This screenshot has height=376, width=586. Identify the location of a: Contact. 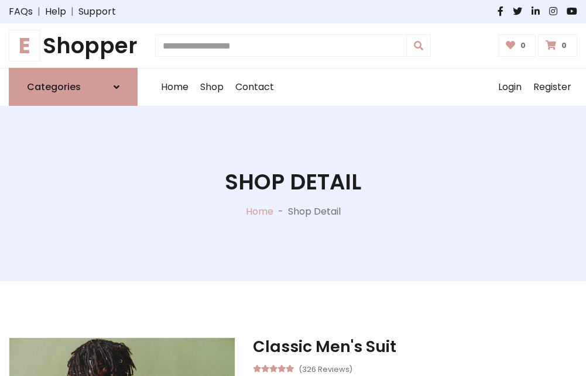
(255, 87).